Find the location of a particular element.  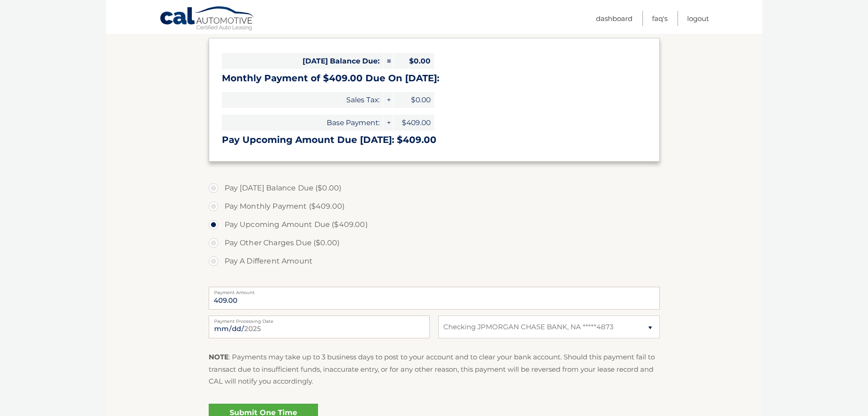

input: Payment Date is located at coordinates (319, 326).